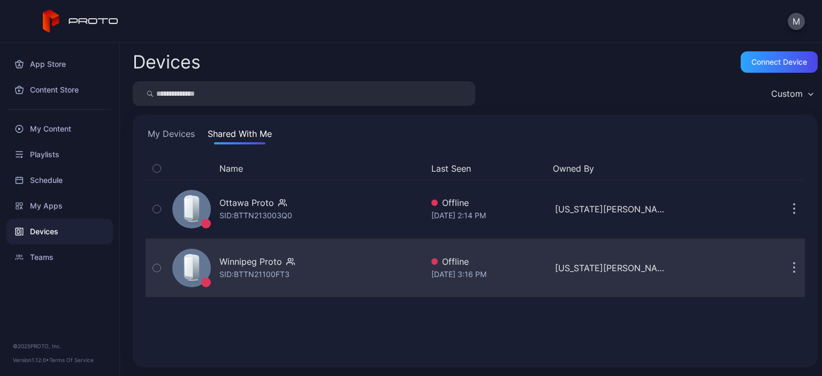  What do you see at coordinates (59, 180) in the screenshot?
I see `a: Schedule` at bounding box center [59, 180].